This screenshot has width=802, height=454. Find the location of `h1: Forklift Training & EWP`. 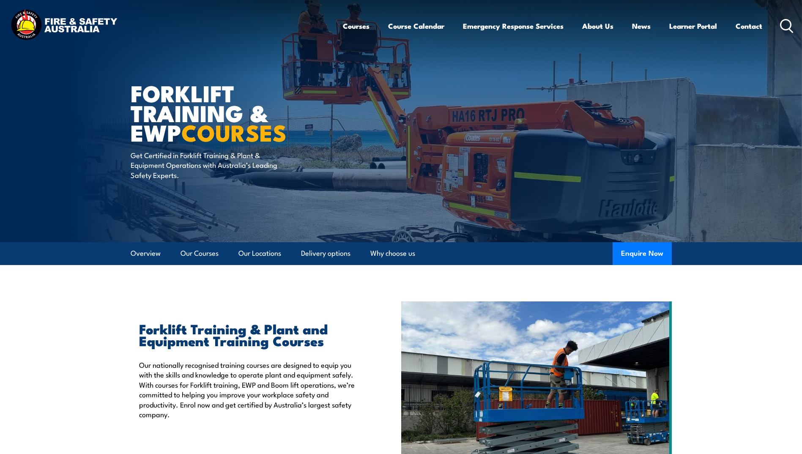

h1: Forklift Training & EWP is located at coordinates (235, 112).